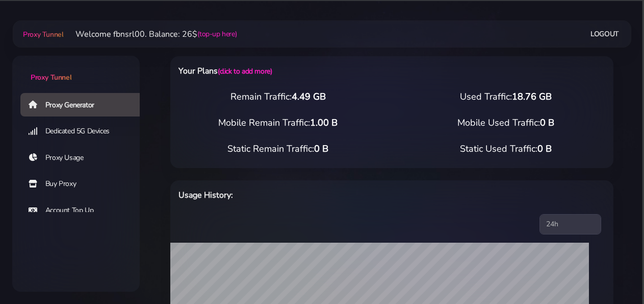 The width and height of the screenshot is (644, 304). What do you see at coordinates (309, 97) in the screenshot?
I see `span: 4.49 GB` at bounding box center [309, 97].